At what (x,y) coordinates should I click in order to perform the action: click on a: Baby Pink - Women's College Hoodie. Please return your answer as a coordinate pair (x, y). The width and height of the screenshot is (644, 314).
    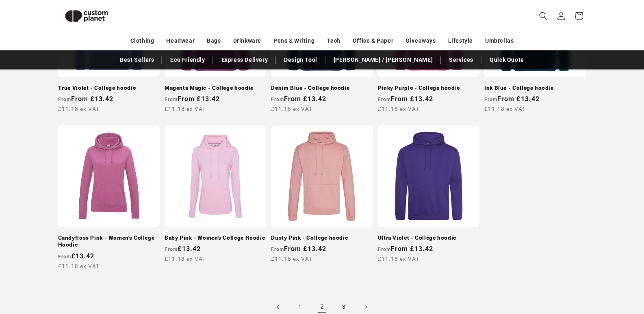
    Looking at the image, I should click on (216, 238).